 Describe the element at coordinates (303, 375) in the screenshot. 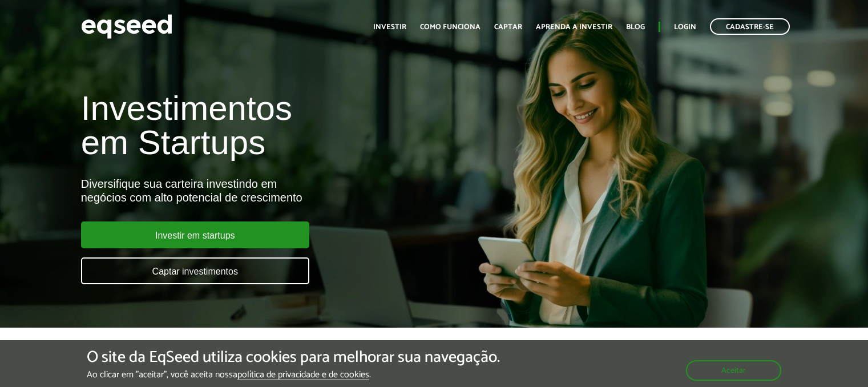

I see `a: política de privacidade e de cookies` at that location.